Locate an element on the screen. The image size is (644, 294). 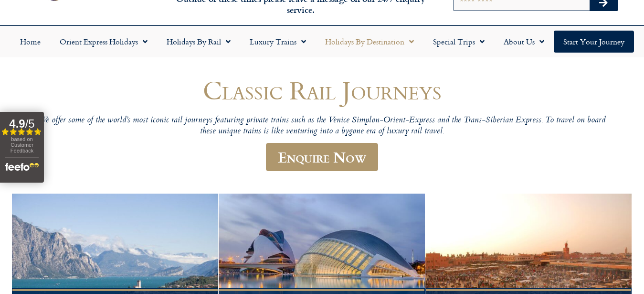
a: Holidays by Destination is located at coordinates (370, 42).